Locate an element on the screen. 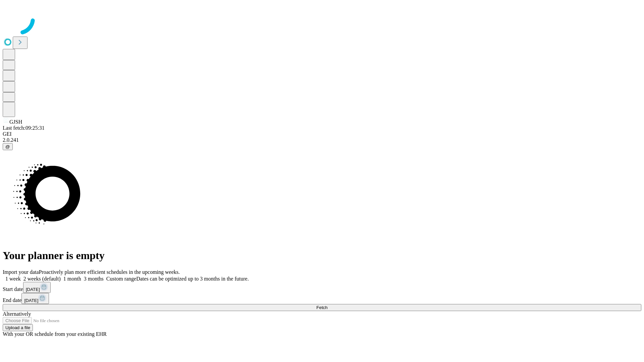  span: Proactively plan more efficient schedules in the upcoming weeks. is located at coordinates (109, 272).